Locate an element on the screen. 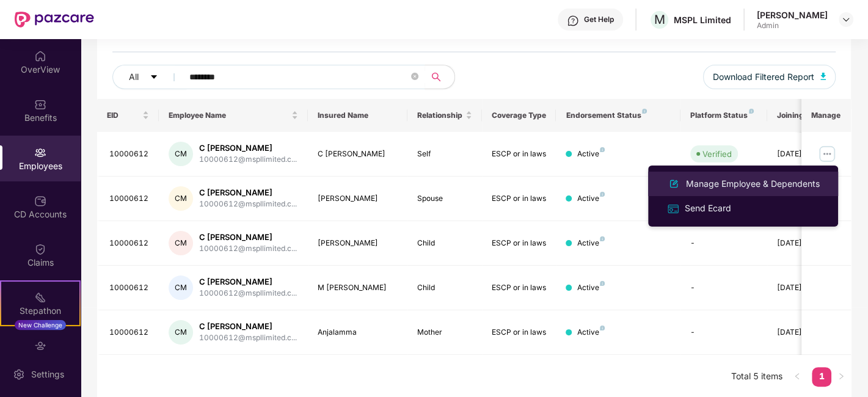  div: New Challenge is located at coordinates (40, 325).